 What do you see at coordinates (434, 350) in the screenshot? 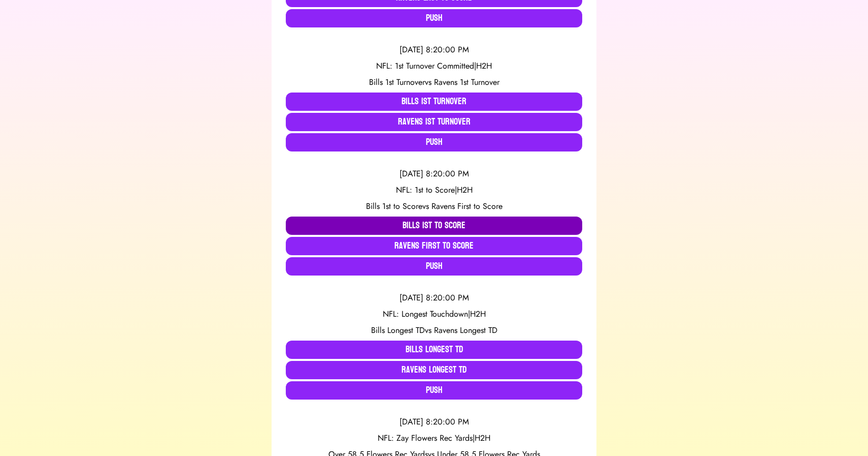
I see `button: Bills Longest TD` at bounding box center [434, 350].